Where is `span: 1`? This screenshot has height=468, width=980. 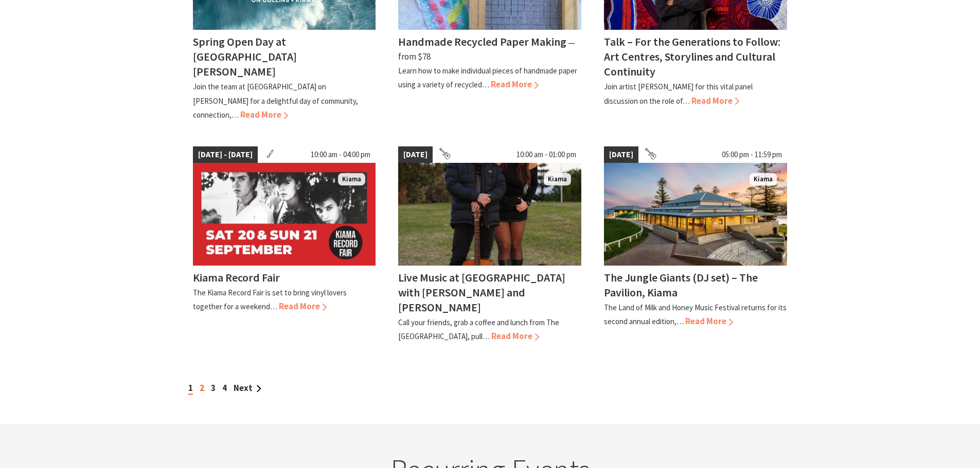 span: 1 is located at coordinates (190, 389).